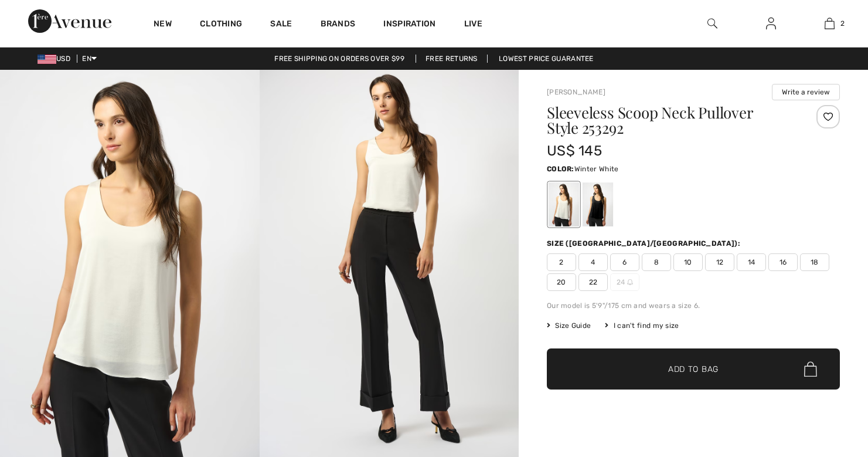 The image size is (868, 457). I want to click on img: 1ère Avenue, so click(70, 21).